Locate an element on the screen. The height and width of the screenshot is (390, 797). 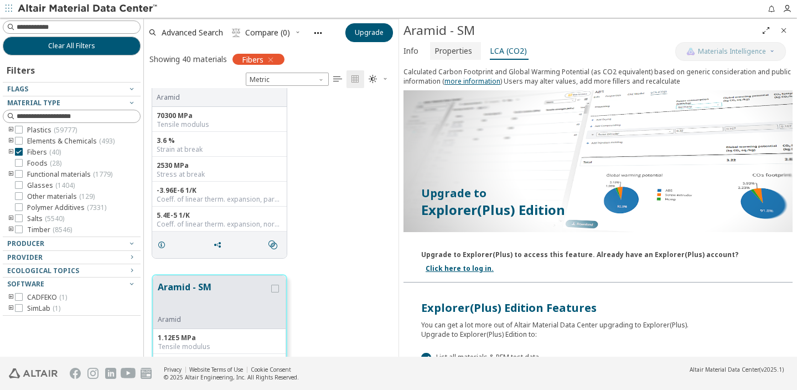
button: Material Type is located at coordinates (71, 103).